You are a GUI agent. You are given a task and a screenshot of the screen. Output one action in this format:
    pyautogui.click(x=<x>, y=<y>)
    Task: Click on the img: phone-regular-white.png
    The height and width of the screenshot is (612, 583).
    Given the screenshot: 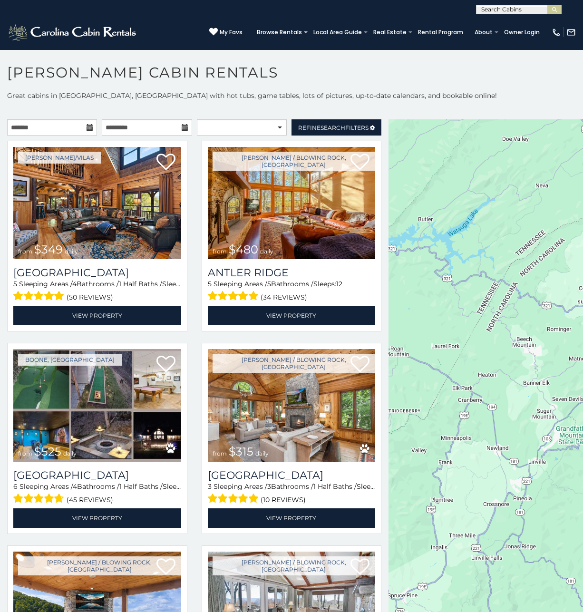 What is the action you would take?
    pyautogui.click(x=556, y=32)
    